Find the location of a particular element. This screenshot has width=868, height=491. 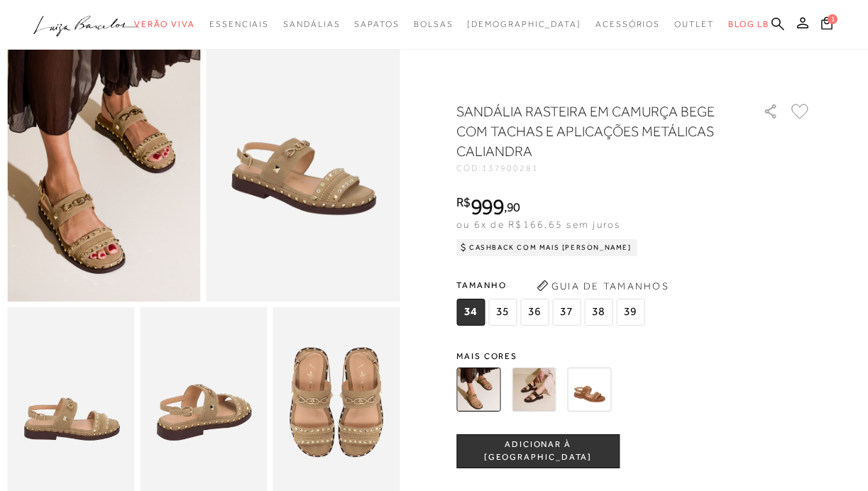

span: 35 is located at coordinates (502, 312).